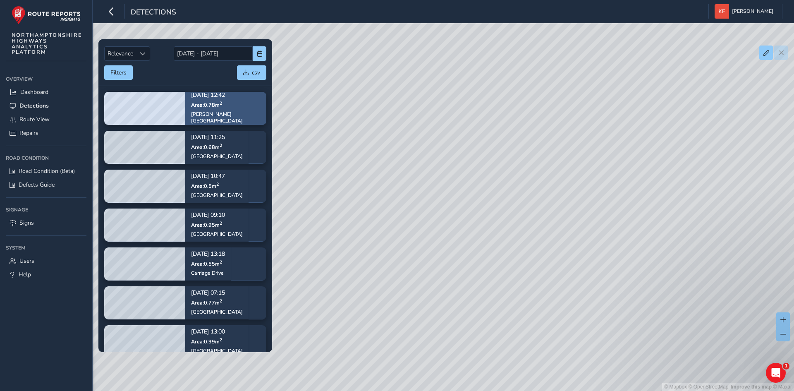 The width and height of the screenshot is (794, 391). Describe the element at coordinates (256, 72) in the screenshot. I see `span: csv` at that location.